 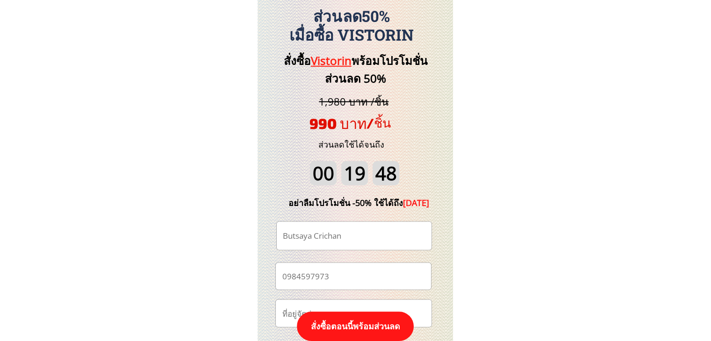 I want to click on span: /ชิ้น, so click(x=378, y=122).